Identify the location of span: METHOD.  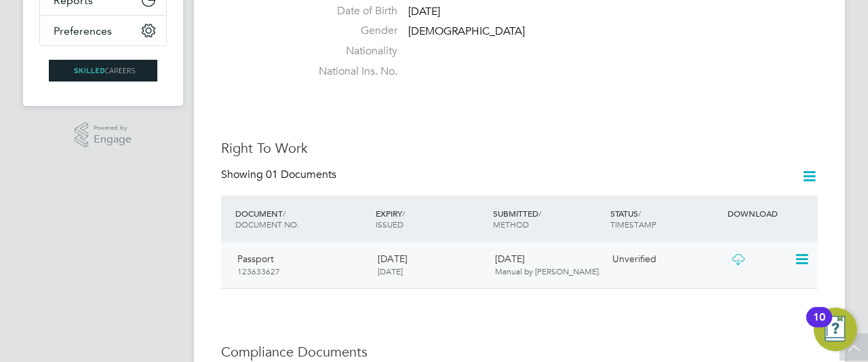
(511, 224).